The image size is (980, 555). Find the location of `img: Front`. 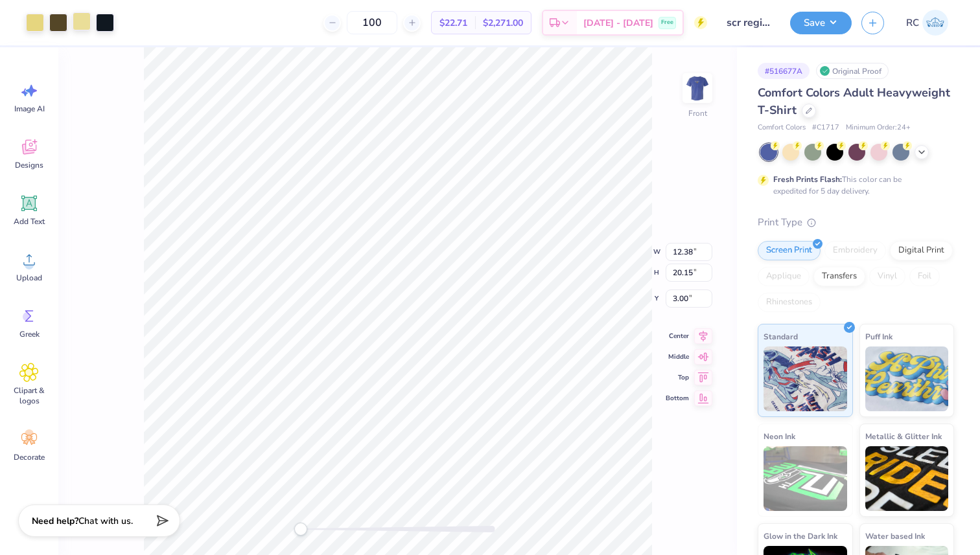

img: Front is located at coordinates (697, 88).